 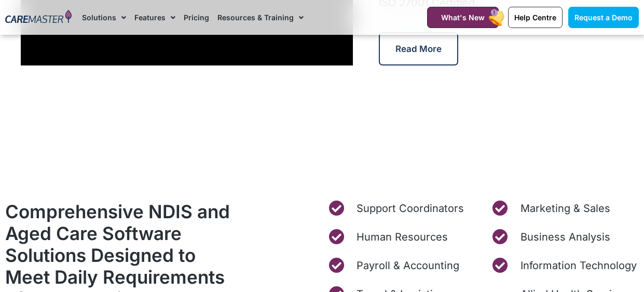 I want to click on span: What's New, so click(x=463, y=17).